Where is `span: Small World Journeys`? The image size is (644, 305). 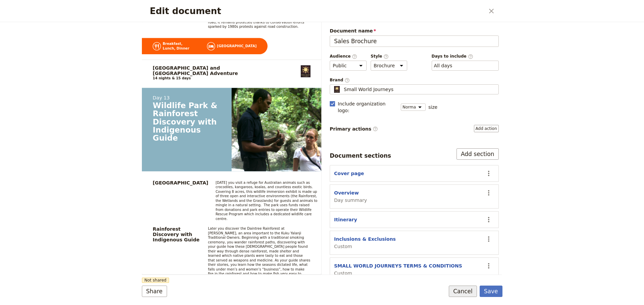
span: Small World Journeys is located at coordinates (369, 90).